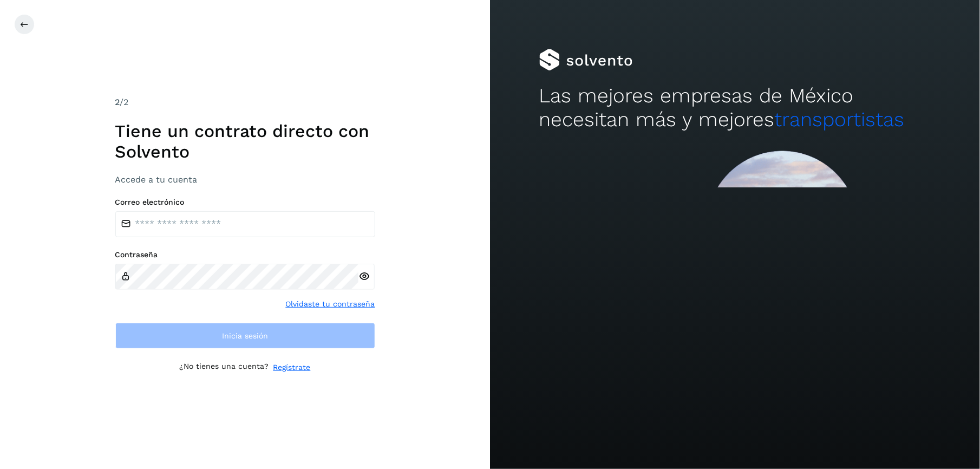 This screenshot has width=980, height=469. Describe the element at coordinates (246, 202) in the screenshot. I see `label: Correo electrónico` at that location.